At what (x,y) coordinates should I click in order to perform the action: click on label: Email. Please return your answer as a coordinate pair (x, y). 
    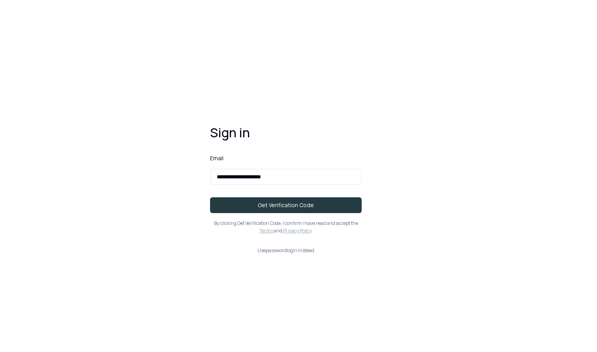
    Looking at the image, I should click on (286, 158).